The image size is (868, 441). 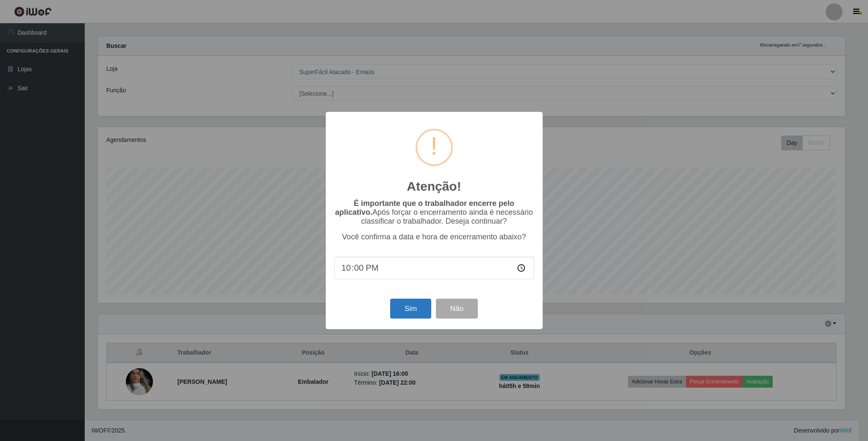 I want to click on h2: Atenção!, so click(x=434, y=186).